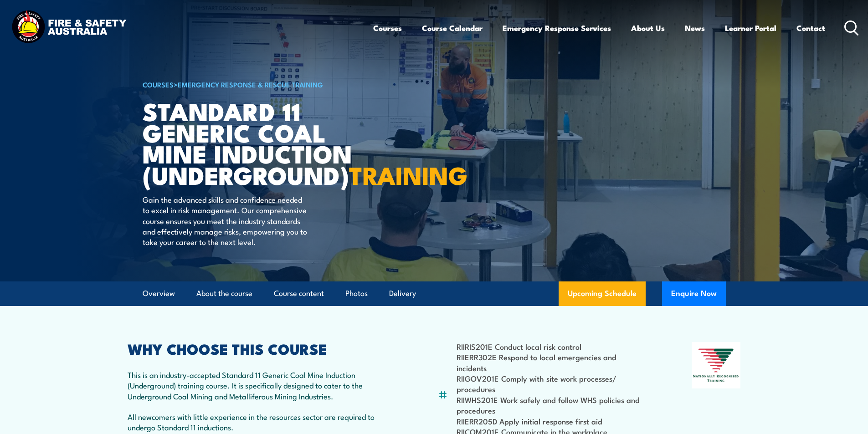 The width and height of the screenshot is (868, 434). What do you see at coordinates (452, 28) in the screenshot?
I see `a: Course Calendar` at bounding box center [452, 28].